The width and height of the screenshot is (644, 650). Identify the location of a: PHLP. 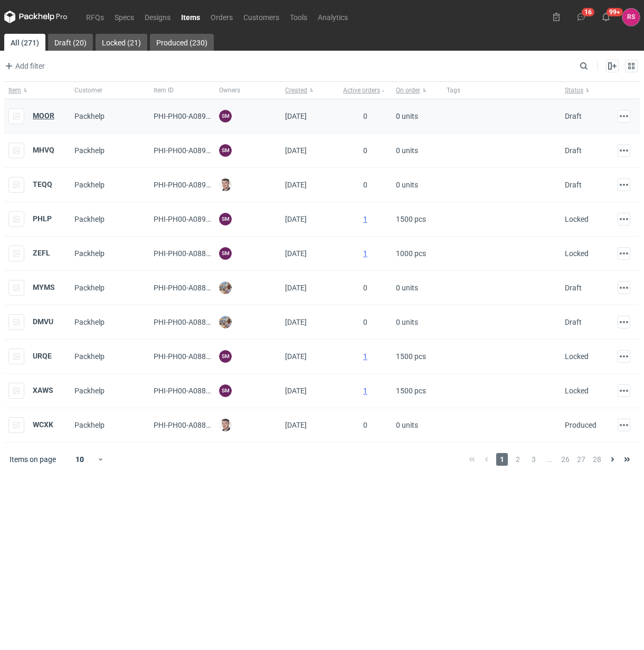
(43, 219).